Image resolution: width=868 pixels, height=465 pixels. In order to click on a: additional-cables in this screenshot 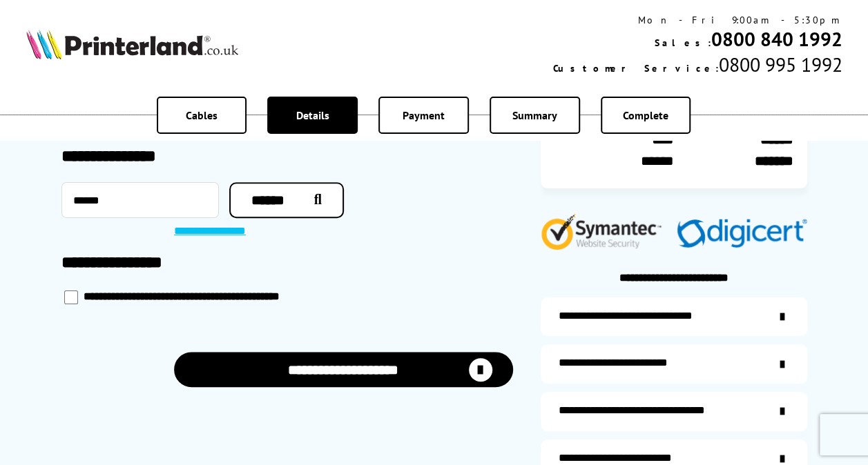, I will do `click(674, 411)`.